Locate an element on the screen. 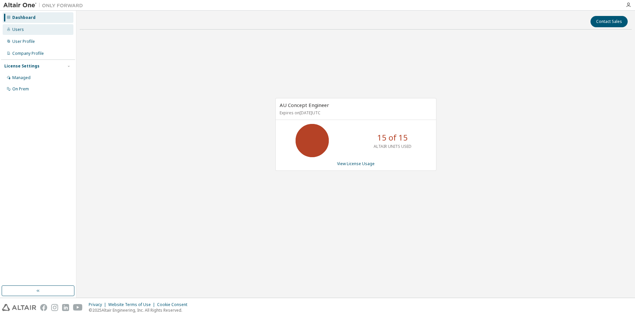  div: Dashboard is located at coordinates (24, 18).